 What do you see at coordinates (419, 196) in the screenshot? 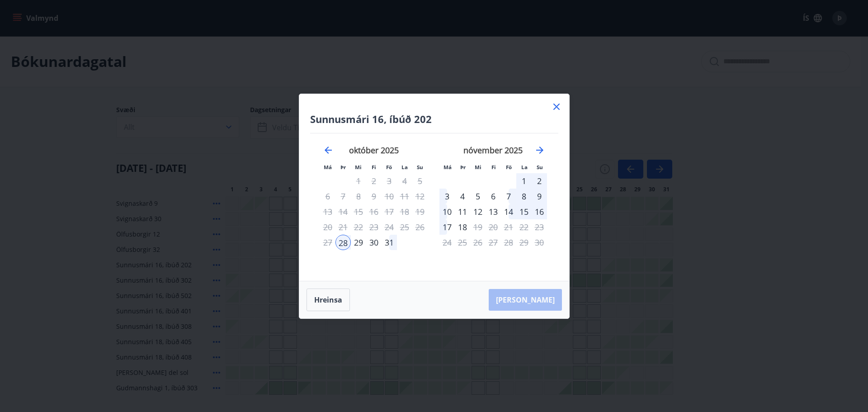
I see `td: Not available. sunnudagur, 12. október 2025` at bounding box center [419, 196].